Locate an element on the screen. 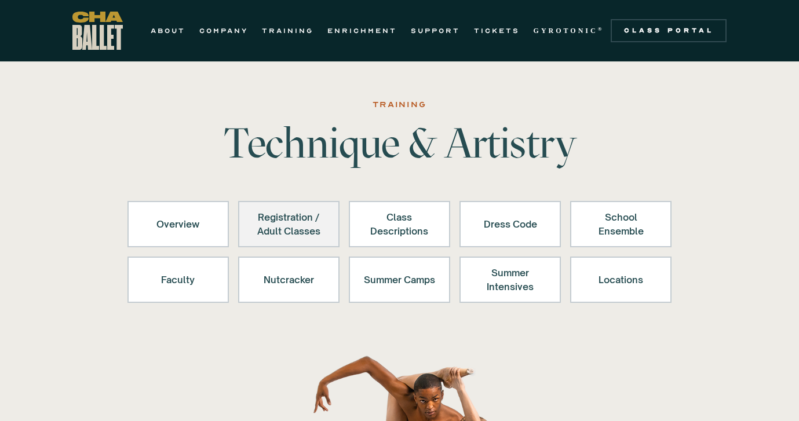 The width and height of the screenshot is (799, 421). a: GYROTONIC® is located at coordinates (569, 31).